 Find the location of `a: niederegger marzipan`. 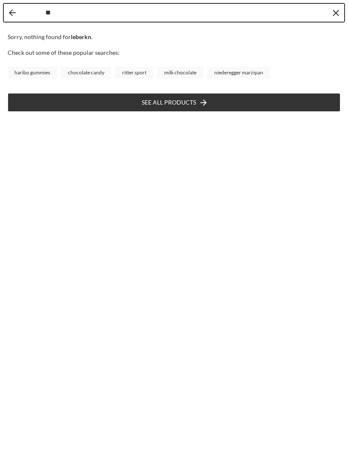

a: niederegger marzipan is located at coordinates (239, 73).